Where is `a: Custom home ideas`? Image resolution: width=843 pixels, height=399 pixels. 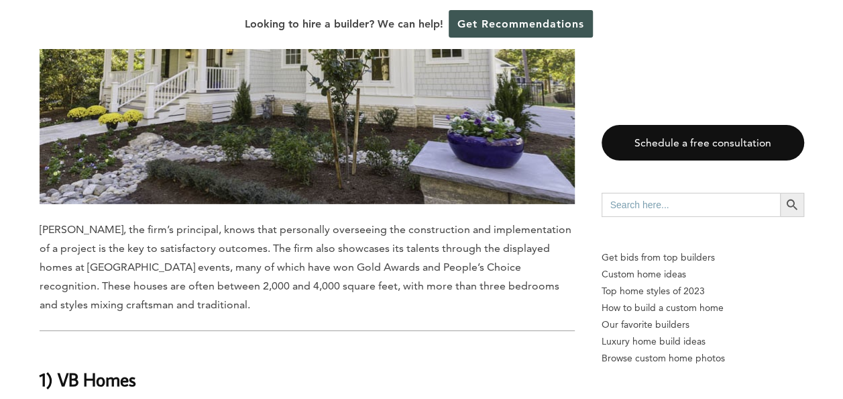
a: Custom home ideas is located at coordinates (703, 274).